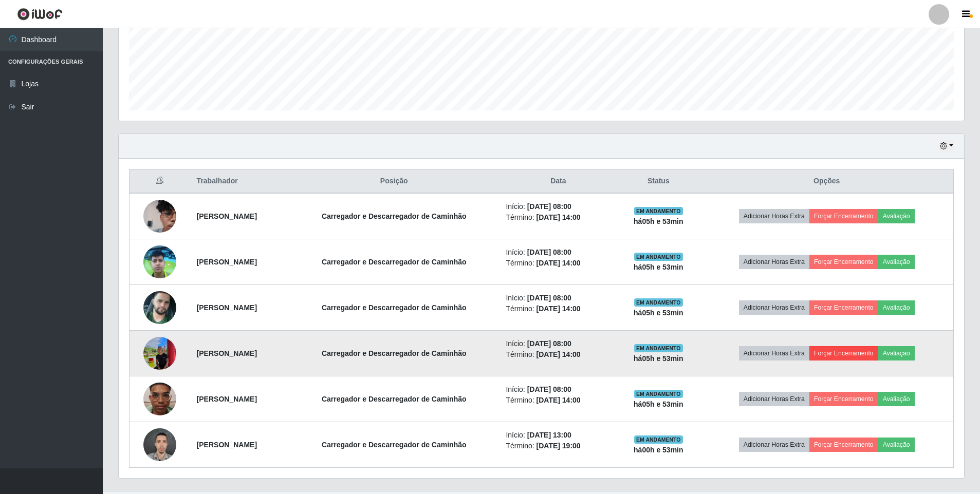 The height and width of the screenshot is (494, 980). Describe the element at coordinates (240, 182) in the screenshot. I see `th: Trabalhador` at that location.